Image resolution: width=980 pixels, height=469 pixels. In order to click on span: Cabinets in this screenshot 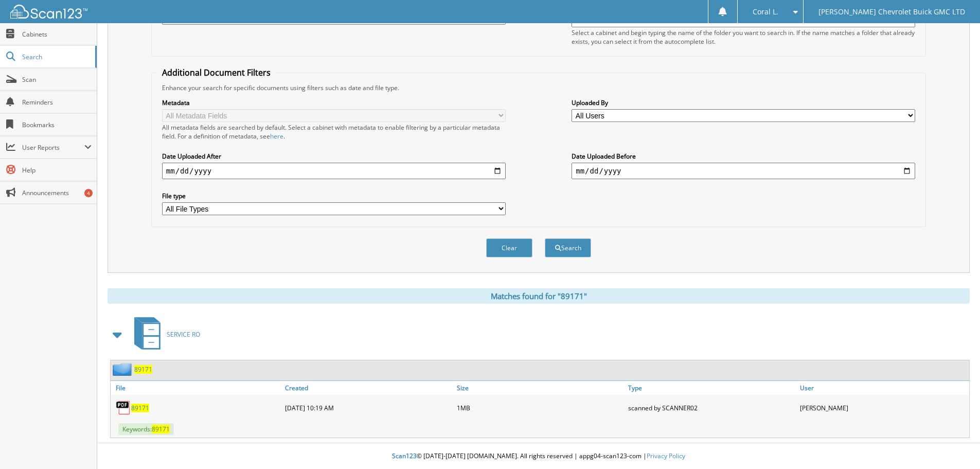, I will do `click(57, 34)`.